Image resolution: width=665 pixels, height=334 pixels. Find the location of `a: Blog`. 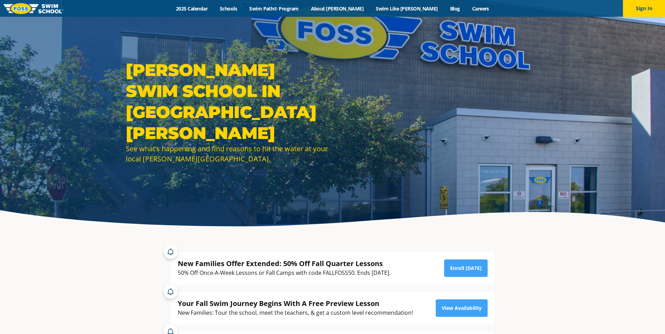

a: Blog is located at coordinates (455, 8).